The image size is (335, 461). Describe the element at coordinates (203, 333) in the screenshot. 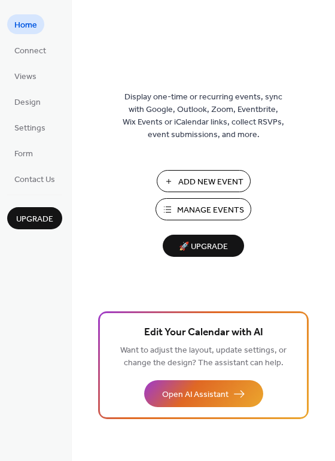

I see `span: Edit Your Calendar with AI` at that location.